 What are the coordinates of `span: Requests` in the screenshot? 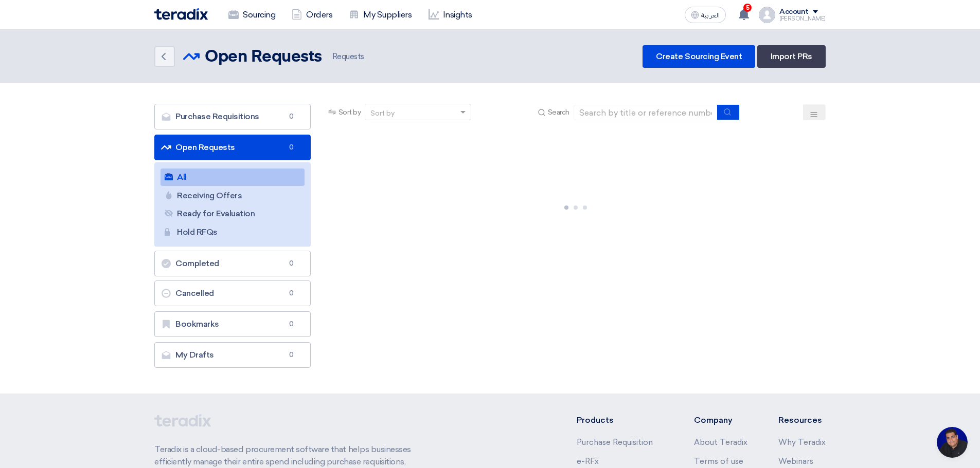 It's located at (347, 57).